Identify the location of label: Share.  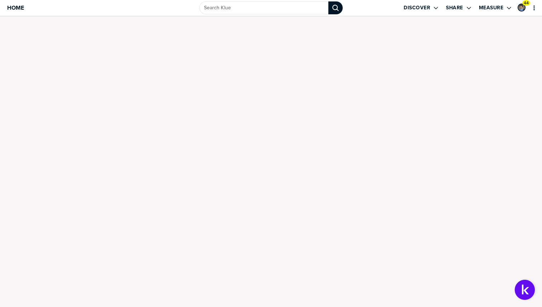
(454, 8).